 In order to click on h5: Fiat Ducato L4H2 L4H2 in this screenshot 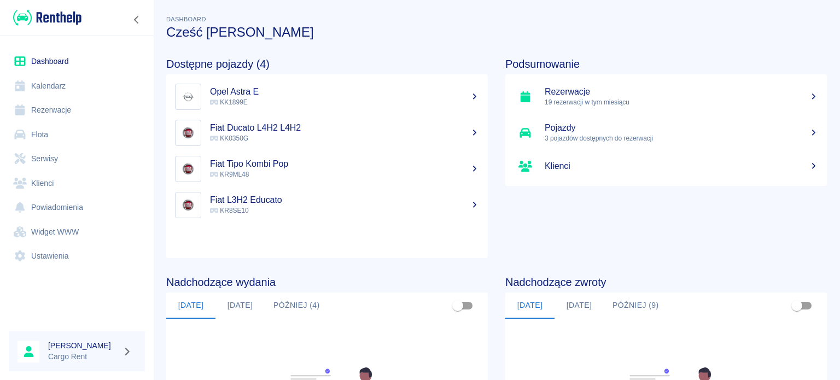, I will do `click(345, 128)`.